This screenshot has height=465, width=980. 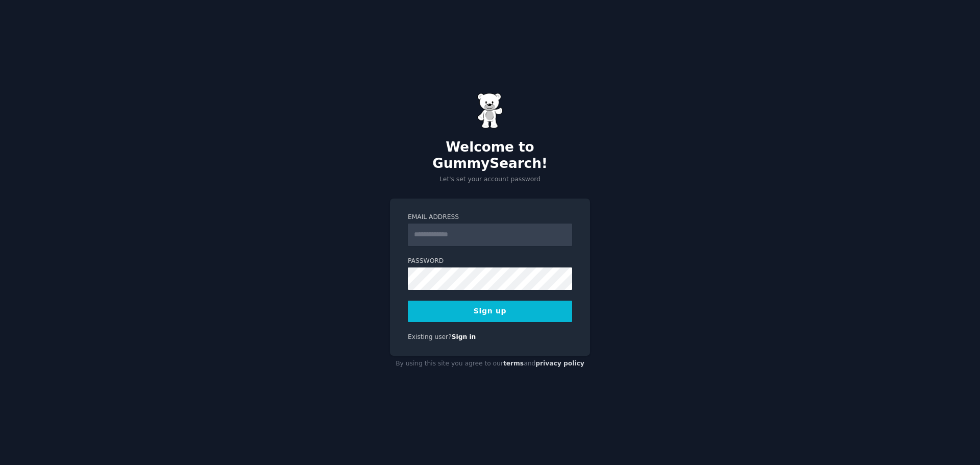 I want to click on div: By using this site you agree to our and, so click(x=490, y=364).